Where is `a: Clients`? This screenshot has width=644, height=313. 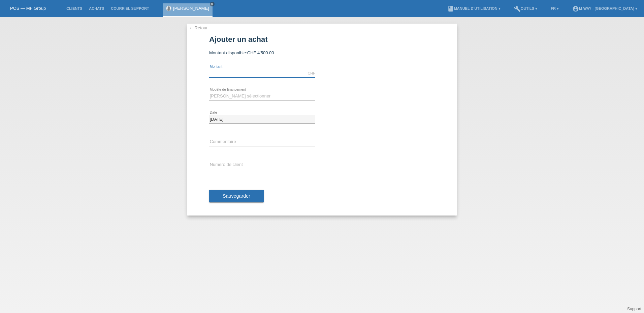 a: Clients is located at coordinates (74, 9).